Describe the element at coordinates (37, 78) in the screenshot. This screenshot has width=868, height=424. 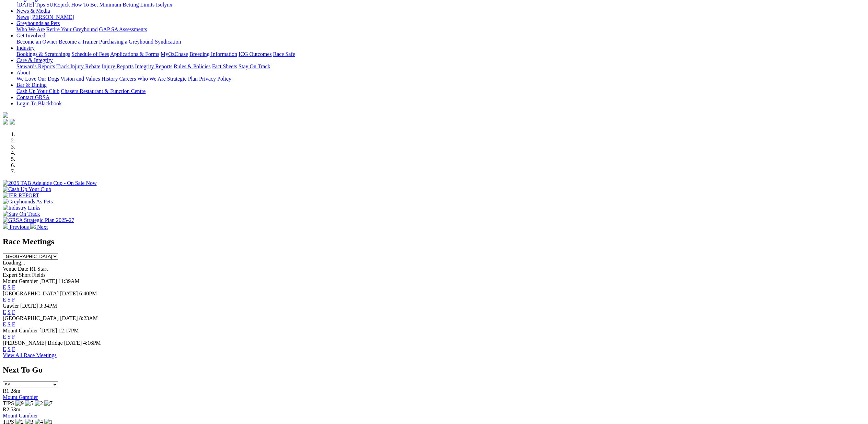
I see `a: We Love Our Dogs` at that location.